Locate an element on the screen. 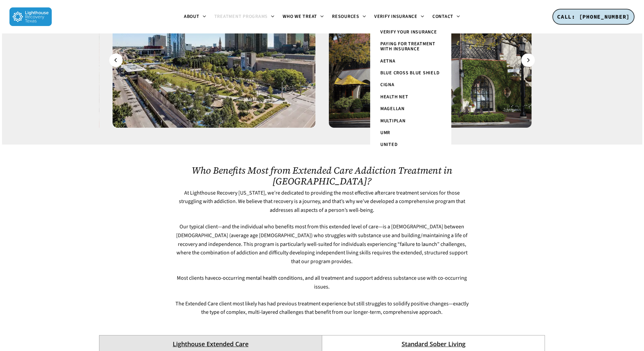 Image resolution: width=644 pixels, height=351 pixels. strong: Lighthouse Extended Care is located at coordinates (210, 344).